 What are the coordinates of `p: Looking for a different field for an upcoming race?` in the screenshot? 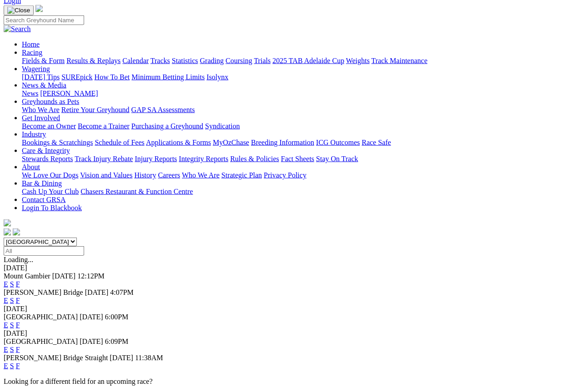 It's located at (291, 382).